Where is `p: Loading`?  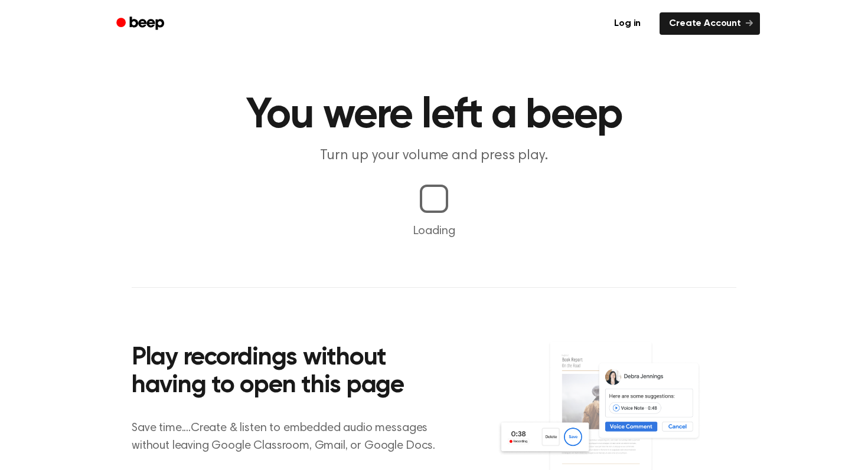 p: Loading is located at coordinates (434, 231).